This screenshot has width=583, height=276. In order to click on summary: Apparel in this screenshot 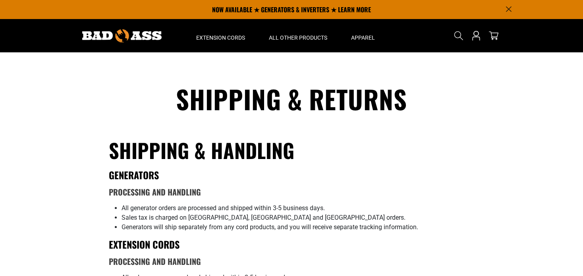, I will do `click(363, 36)`.